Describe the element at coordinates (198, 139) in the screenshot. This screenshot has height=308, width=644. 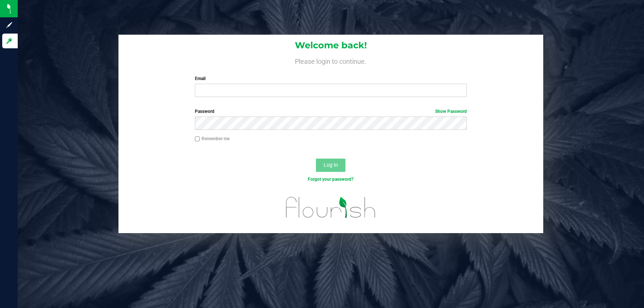
I see `input: Remember me` at that location.